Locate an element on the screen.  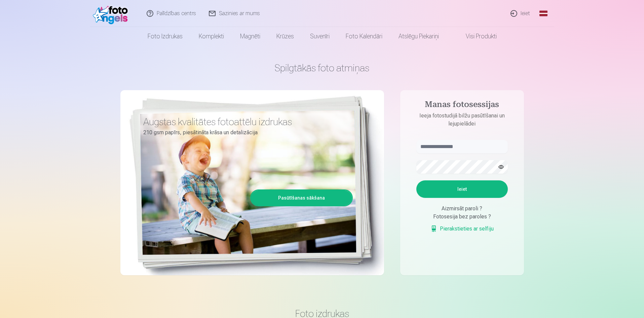
div: Aizmirsāt paroli ? is located at coordinates (462, 208).